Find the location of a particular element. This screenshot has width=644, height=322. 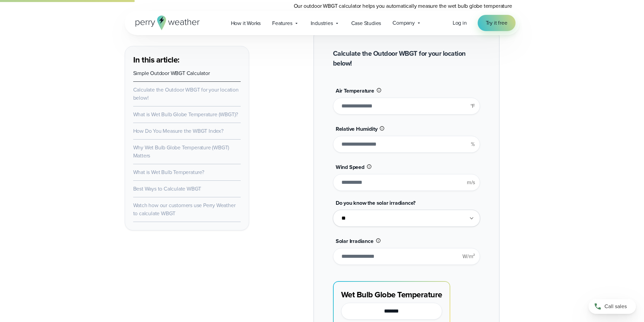

span: Industries is located at coordinates (322, 23).